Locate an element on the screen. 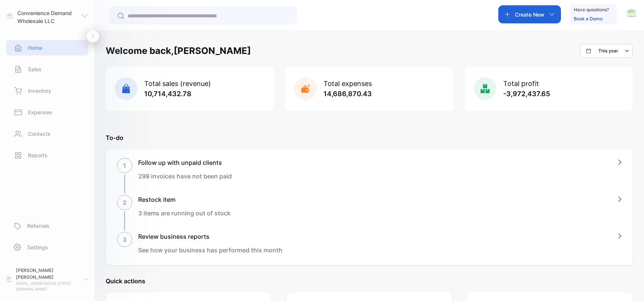 This screenshot has width=644, height=301. p: To-do is located at coordinates (369, 138).